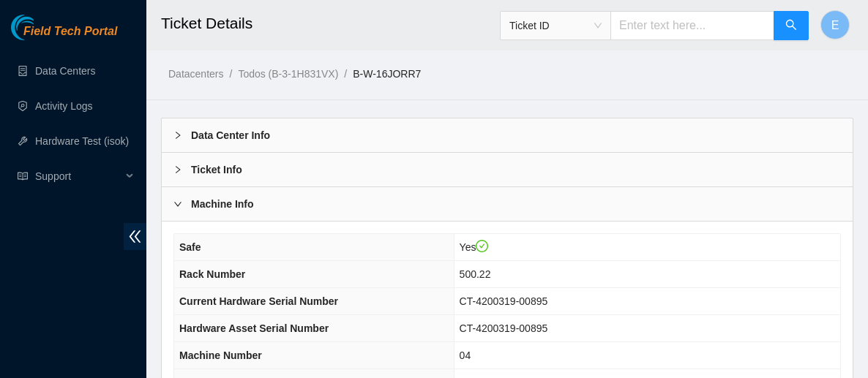 The image size is (868, 378). What do you see at coordinates (190, 248) in the screenshot?
I see `span: Safe` at bounding box center [190, 248].